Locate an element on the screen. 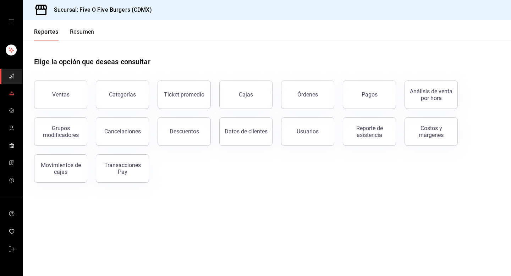 The height and width of the screenshot is (276, 511). div: Categorías is located at coordinates (122, 94).